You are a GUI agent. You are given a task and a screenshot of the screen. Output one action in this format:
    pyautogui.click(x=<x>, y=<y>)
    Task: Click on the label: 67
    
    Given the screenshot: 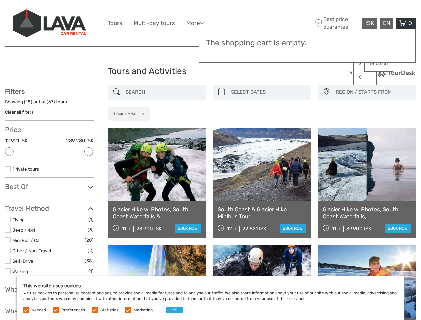 What is the action you would take?
    pyautogui.click(x=51, y=102)
    